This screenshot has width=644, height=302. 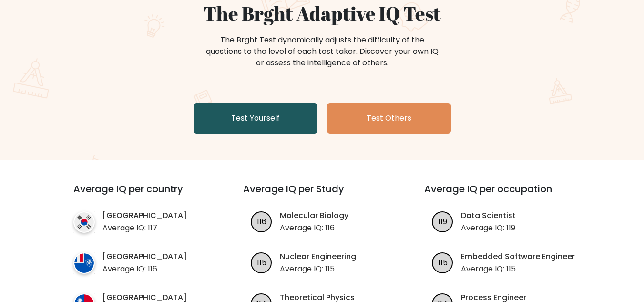 I want to click on p: Average IQ: 119, so click(x=489, y=228).